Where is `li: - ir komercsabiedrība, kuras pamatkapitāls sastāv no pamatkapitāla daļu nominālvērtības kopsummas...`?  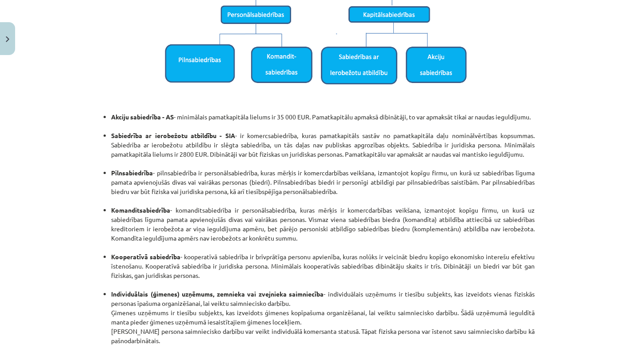 li: - ir komercsabiedrība, kuras pamatkapitāls sastāv no pamatkapitāla daļu nominālvērtības kopsummas... is located at coordinates (323, 150).